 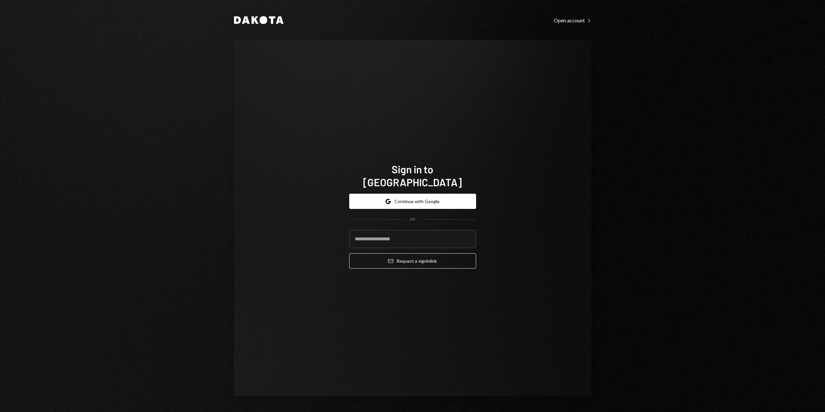 What do you see at coordinates (413, 201) in the screenshot?
I see `button: Continue with Google` at bounding box center [413, 201].